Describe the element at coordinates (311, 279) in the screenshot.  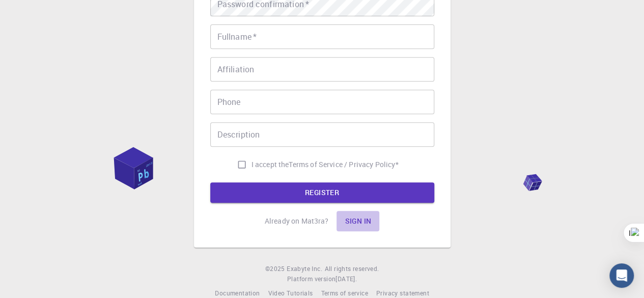
I see `span: Platform version` at that location.